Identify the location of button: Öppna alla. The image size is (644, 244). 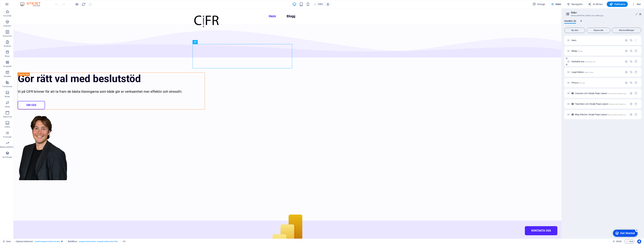
(598, 30).